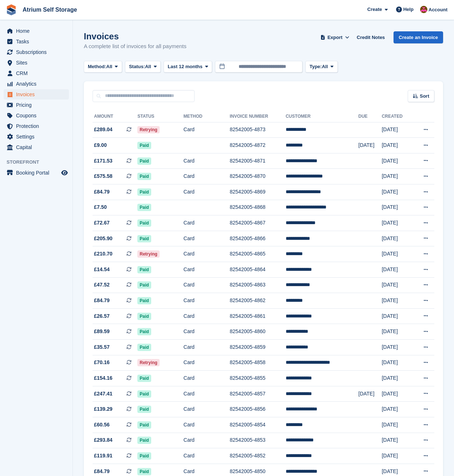 This screenshot has width=454, height=476. I want to click on span: £247.41, so click(103, 393).